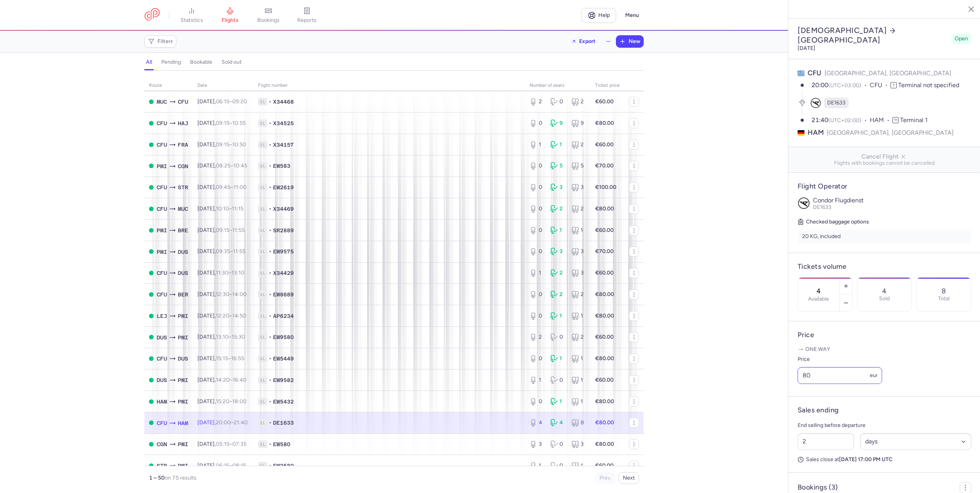 This screenshot has height=493, width=980. I want to click on h4: all, so click(149, 62).